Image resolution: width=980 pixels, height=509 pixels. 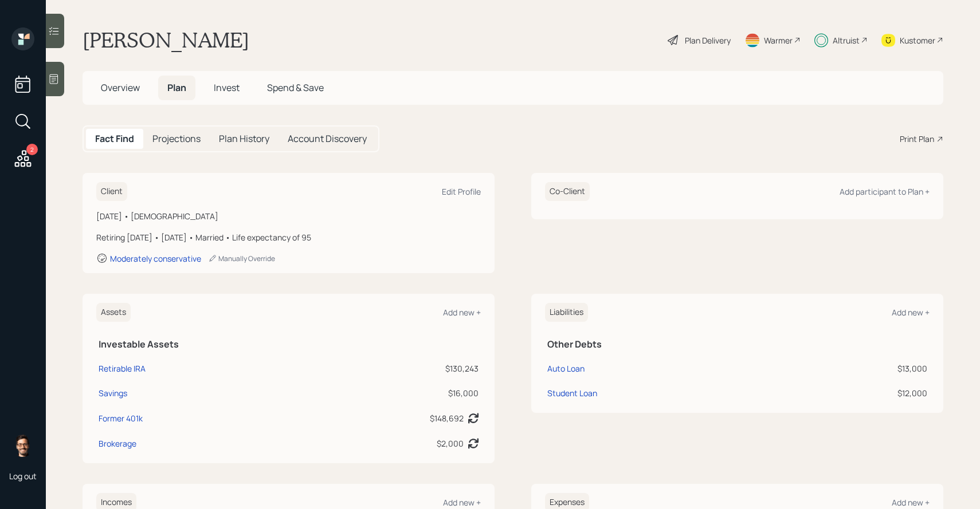 I want to click on div: Add participant to Plan +, so click(x=884, y=191).